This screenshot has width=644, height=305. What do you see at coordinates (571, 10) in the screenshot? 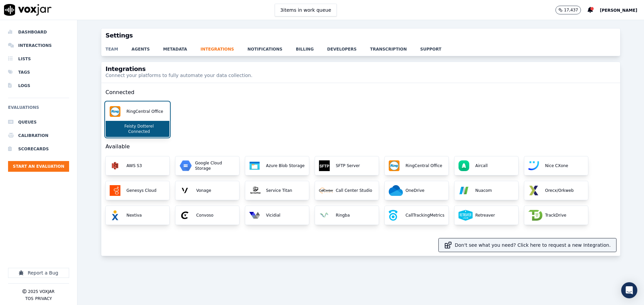
I see `p: 17,437` at bounding box center [571, 10].